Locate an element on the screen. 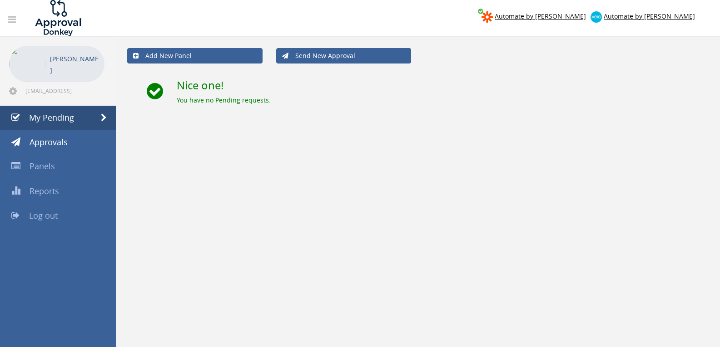  img: xero-logo.png is located at coordinates (596, 17).